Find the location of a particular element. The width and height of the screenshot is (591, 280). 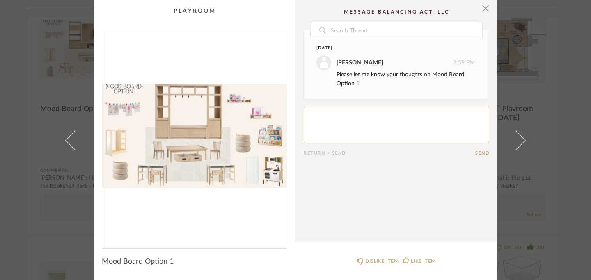

div: 0 is located at coordinates (195, 136).